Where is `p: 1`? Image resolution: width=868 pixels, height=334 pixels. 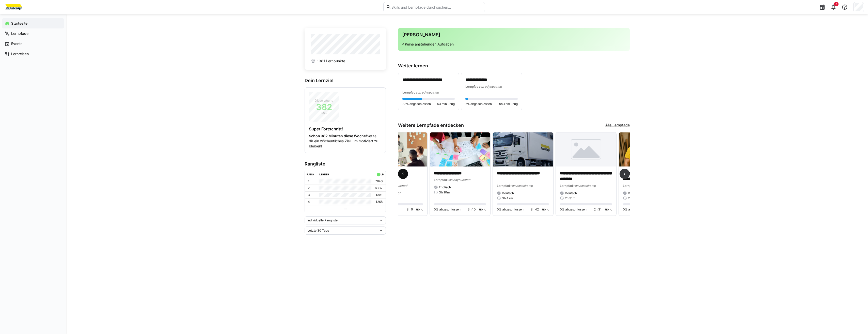 p: 1 is located at coordinates (308, 181).